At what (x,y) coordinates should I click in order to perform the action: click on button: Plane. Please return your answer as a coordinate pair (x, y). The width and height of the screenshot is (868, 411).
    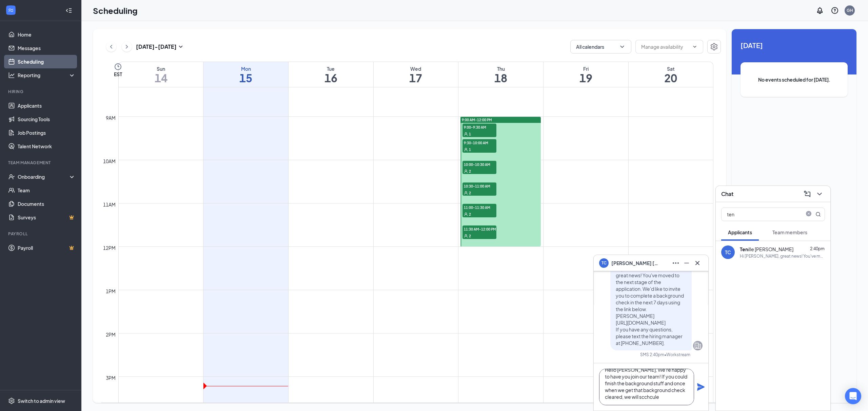
    Looking at the image, I should click on (701, 387).